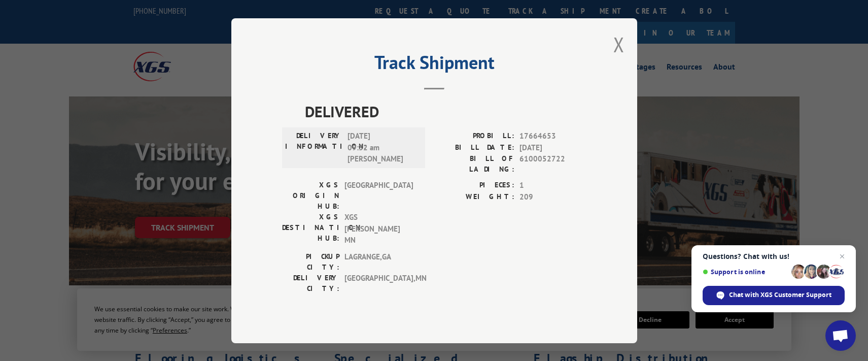  What do you see at coordinates (474, 197) in the screenshot?
I see `label: WEIGHT:` at bounding box center [474, 197].